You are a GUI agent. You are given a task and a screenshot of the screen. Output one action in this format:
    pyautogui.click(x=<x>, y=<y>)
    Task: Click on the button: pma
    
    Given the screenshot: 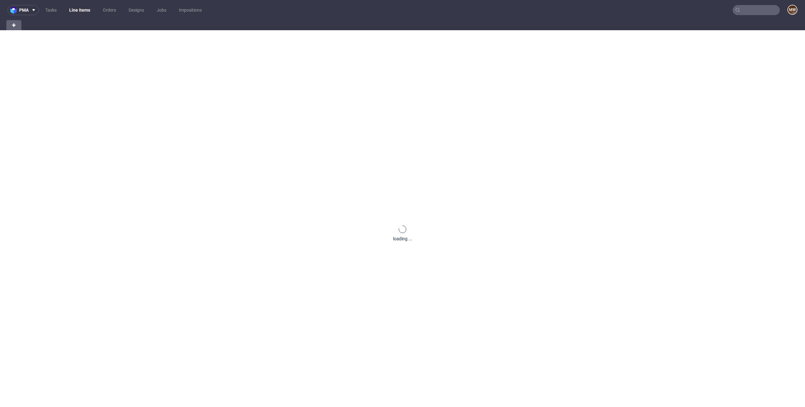 What is the action you would take?
    pyautogui.click(x=23, y=10)
    